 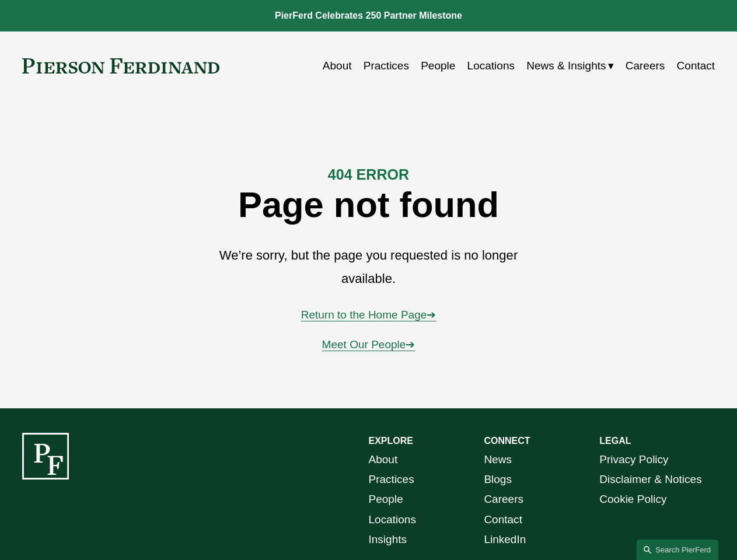 What do you see at coordinates (570, 66) in the screenshot?
I see `a: folder dropdown` at bounding box center [570, 66].